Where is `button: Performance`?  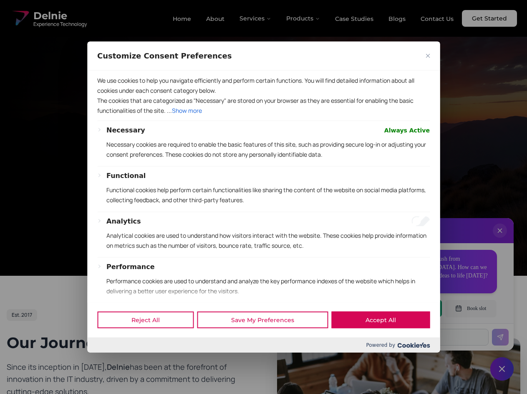 button: Performance is located at coordinates (131, 266).